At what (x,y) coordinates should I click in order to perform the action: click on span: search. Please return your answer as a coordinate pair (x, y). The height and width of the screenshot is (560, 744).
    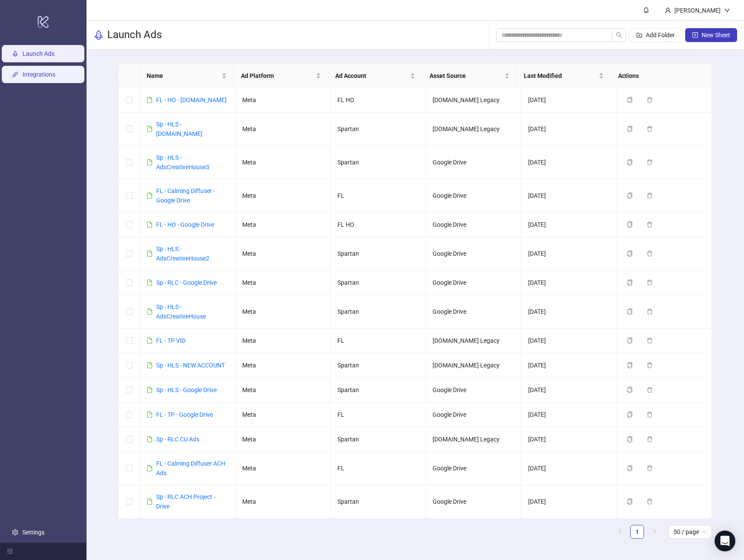
    Looking at the image, I should click on (619, 35).